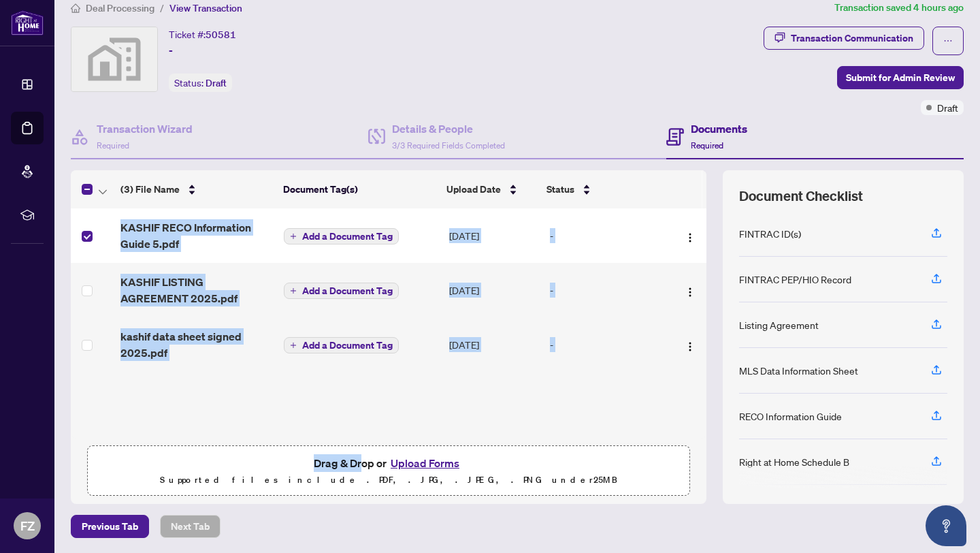  Describe the element at coordinates (798, 371) in the screenshot. I see `div: MLS Data Information Sheet` at that location.